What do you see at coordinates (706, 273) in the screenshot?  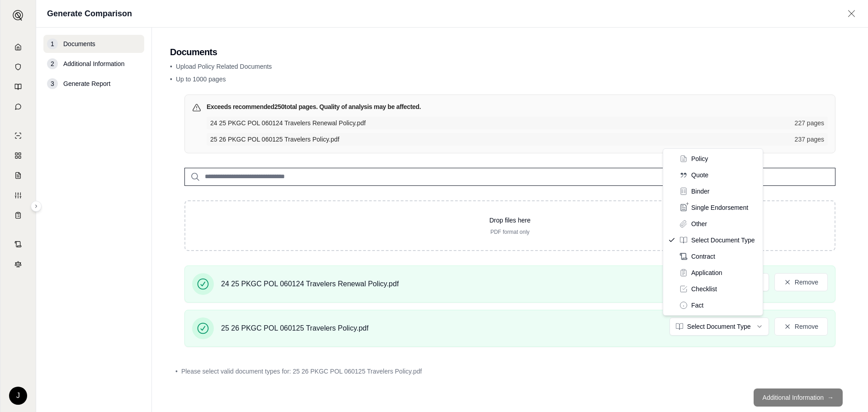 I see `span: Application` at bounding box center [706, 273].